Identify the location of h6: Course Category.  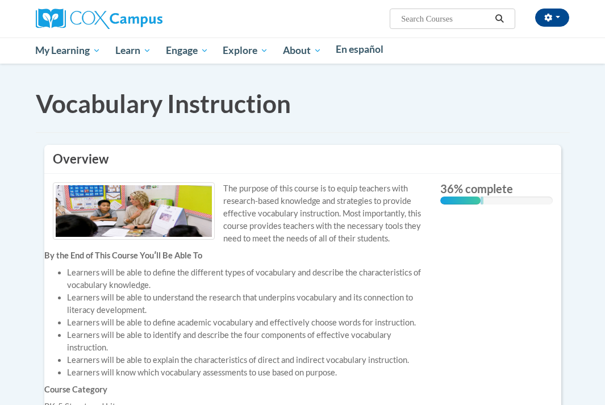
(238, 389).